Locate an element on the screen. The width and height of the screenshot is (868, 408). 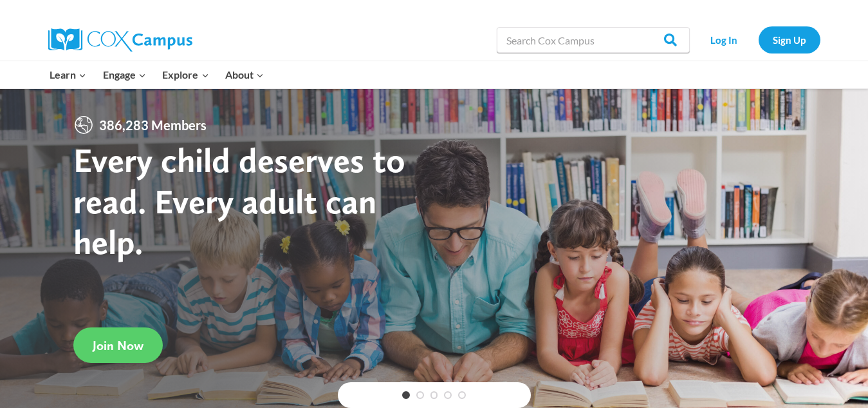
input: Search Cox Campus is located at coordinates (593, 40).